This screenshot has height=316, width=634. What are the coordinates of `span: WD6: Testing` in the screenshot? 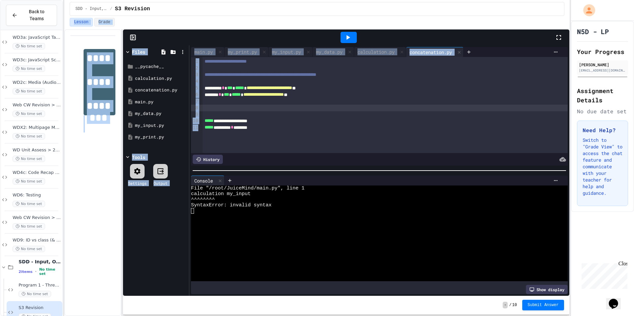 It's located at (37, 195).